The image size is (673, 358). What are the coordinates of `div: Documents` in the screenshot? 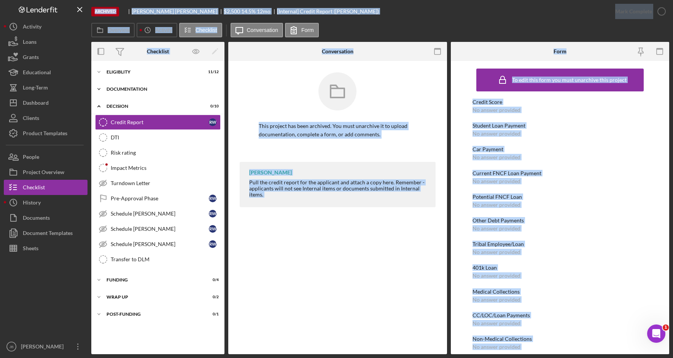 It's located at (36, 218).